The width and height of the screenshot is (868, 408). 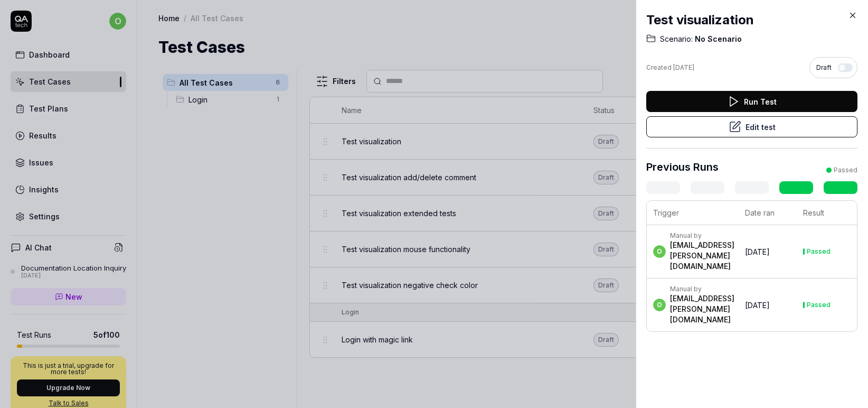 I want to click on h3: Previous Runs, so click(x=682, y=167).